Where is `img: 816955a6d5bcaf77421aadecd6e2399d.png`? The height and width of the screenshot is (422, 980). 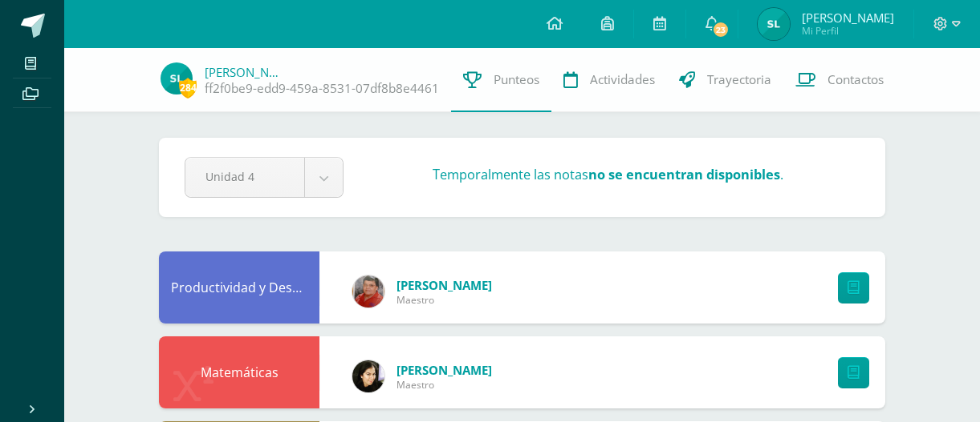
img: 816955a6d5bcaf77421aadecd6e2399d.png is located at coordinates (368, 377).